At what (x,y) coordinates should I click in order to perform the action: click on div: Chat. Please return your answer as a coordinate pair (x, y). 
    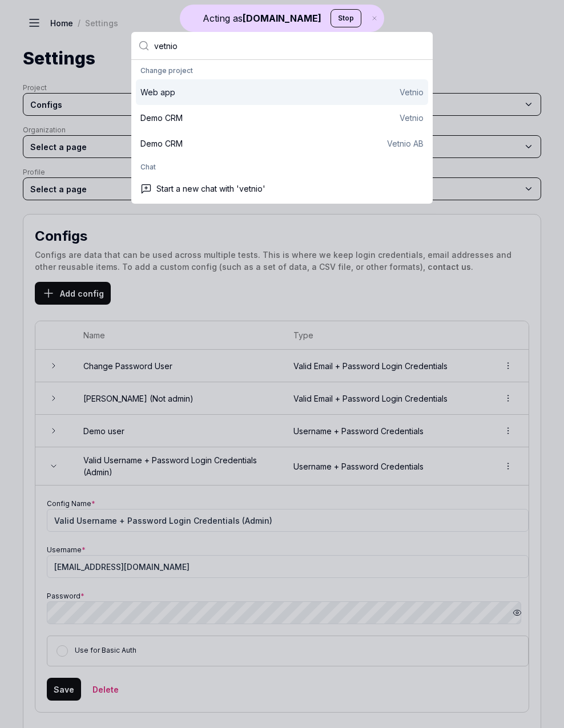
    Looking at the image, I should click on (282, 167).